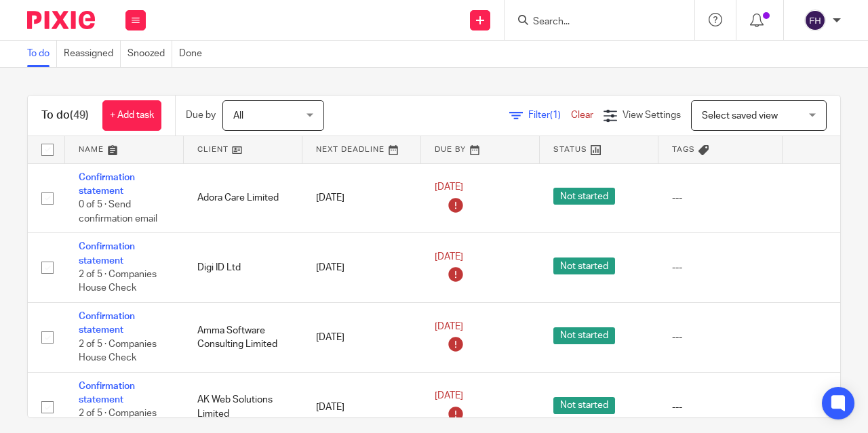 This screenshot has height=433, width=868. I want to click on p: Due by, so click(201, 115).